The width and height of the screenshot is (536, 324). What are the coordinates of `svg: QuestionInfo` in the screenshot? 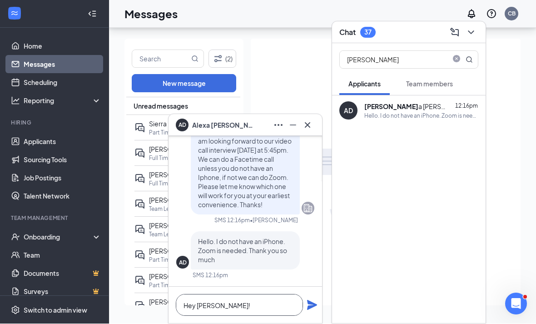 It's located at (491, 14).